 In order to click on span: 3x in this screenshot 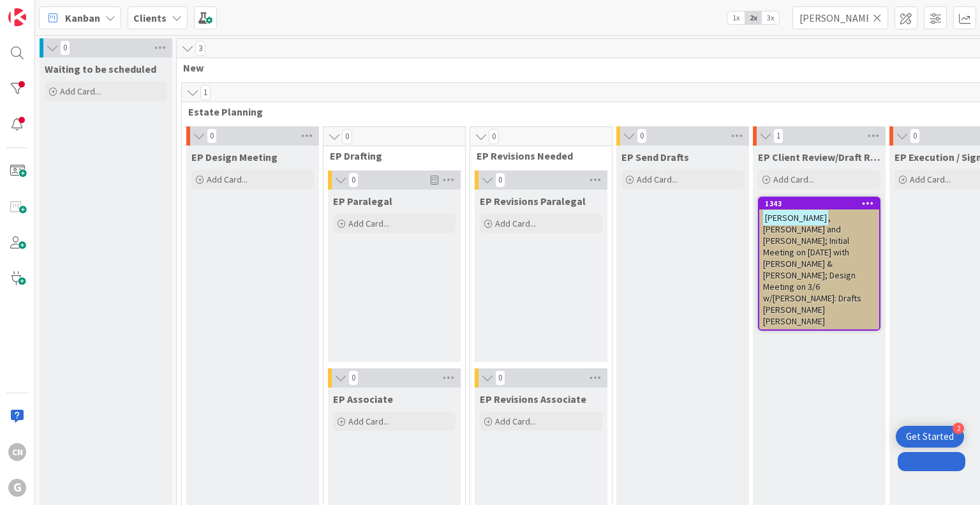, I will do `click(770, 18)`.